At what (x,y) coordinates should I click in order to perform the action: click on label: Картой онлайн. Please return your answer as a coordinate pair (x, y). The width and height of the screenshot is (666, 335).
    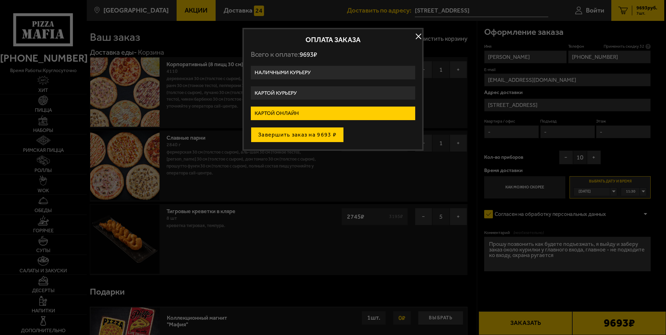
    Looking at the image, I should click on (333, 113).